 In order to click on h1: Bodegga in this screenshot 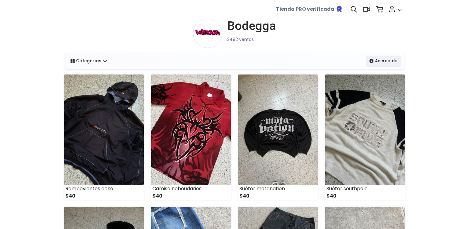, I will do `click(252, 26)`.